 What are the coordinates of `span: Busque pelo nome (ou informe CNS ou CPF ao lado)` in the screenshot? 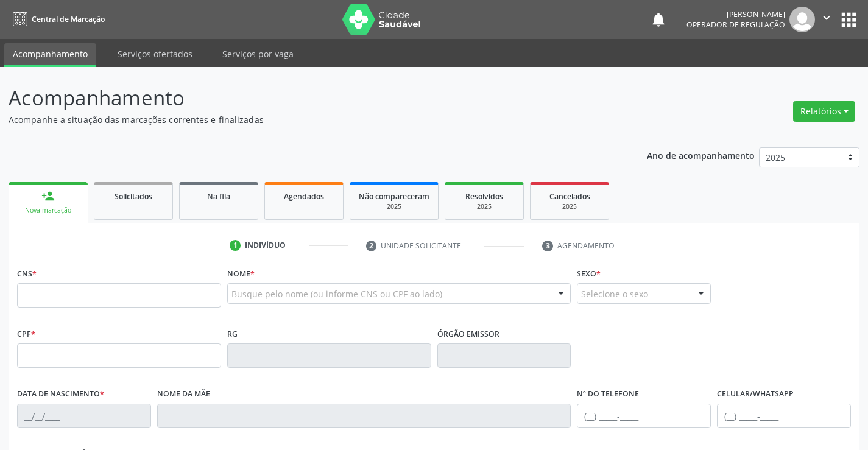 It's located at (337, 294).